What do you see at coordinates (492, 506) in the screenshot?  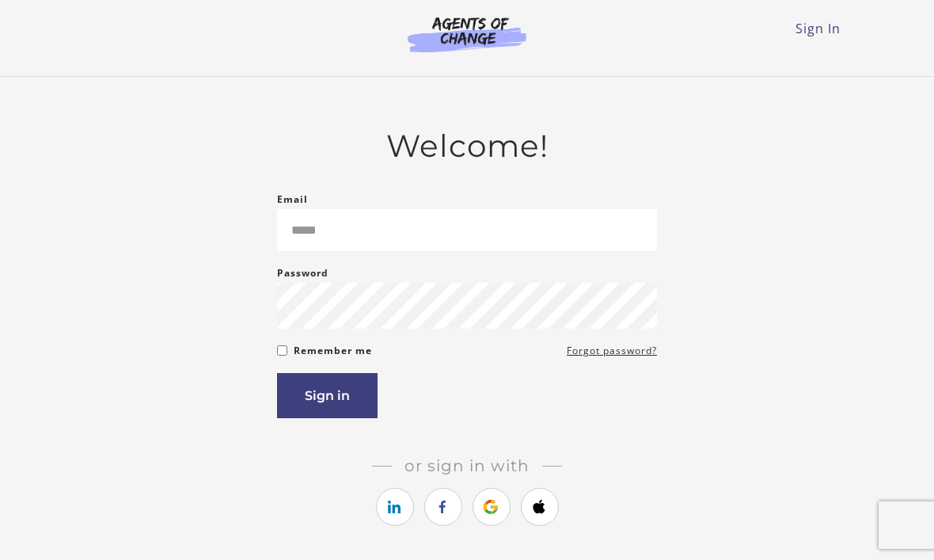 I see `a: https://courses.thinkific.com/users/auth/google?ss%5Breferral%5D=&ss%5Buser_return_to%5D=&ss%5Bvi...` at bounding box center [492, 506].